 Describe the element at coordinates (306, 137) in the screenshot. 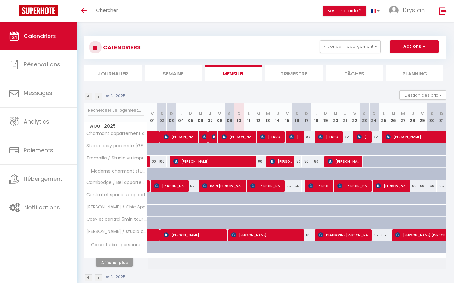

I see `div: 87` at that location.